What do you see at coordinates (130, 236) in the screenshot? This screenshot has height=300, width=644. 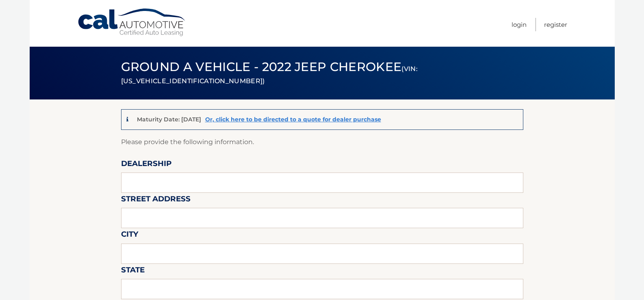 I see `label: City` at bounding box center [130, 236].